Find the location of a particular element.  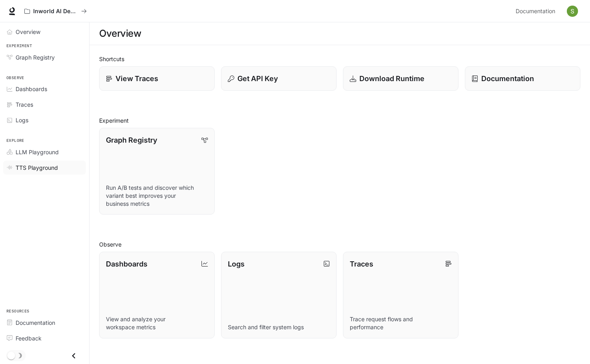

button: Get API Key is located at coordinates (279, 78).